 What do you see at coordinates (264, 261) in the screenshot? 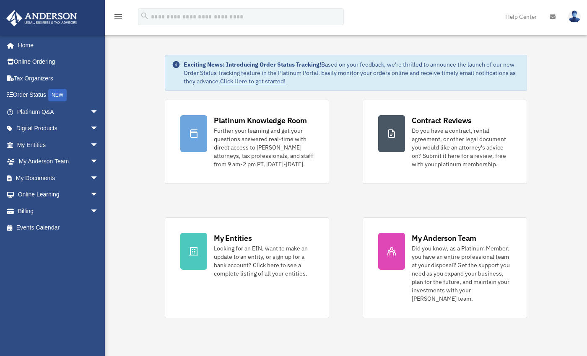
I see `div: Looking for an EIN, want to make an update to an entity, or sign up for a bank account? Click her...` at bounding box center [264, 261].